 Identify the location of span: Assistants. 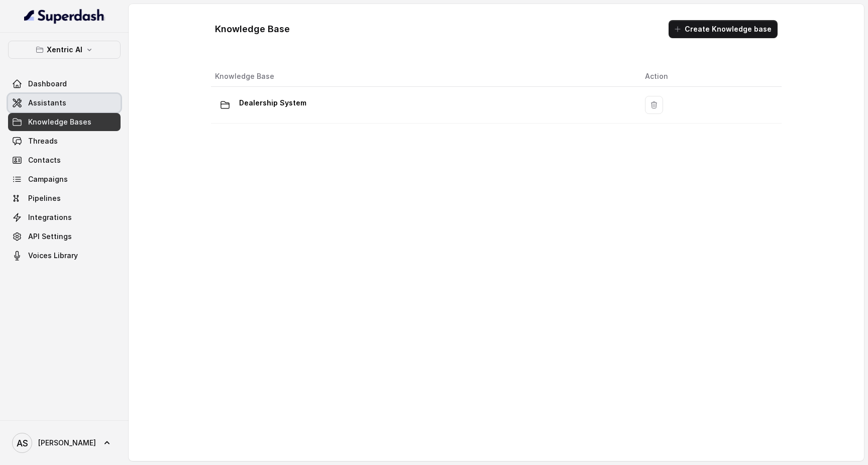
(47, 103).